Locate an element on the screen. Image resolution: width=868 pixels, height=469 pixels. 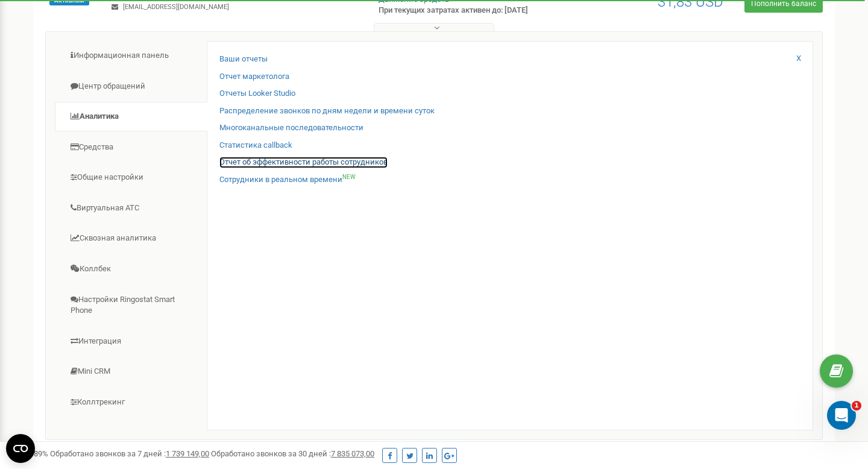
a: Настройки Ringostat Smart Phone is located at coordinates (131, 305).